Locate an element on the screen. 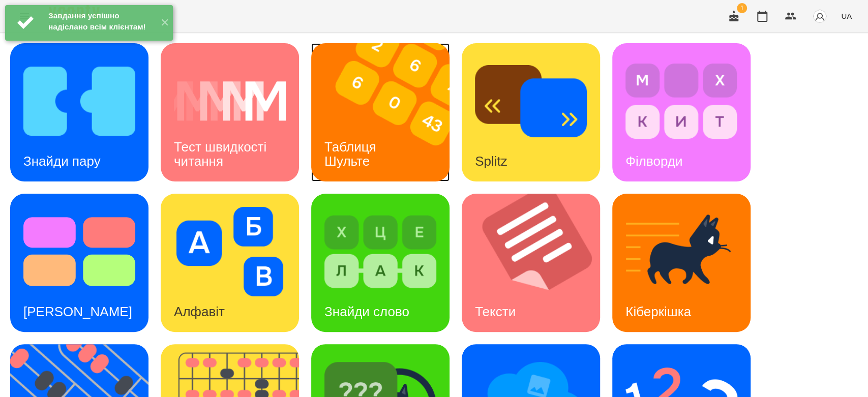 Image resolution: width=868 pixels, height=397 pixels. a: Таблиця ШультеТаблиця Шульте is located at coordinates (380, 112).